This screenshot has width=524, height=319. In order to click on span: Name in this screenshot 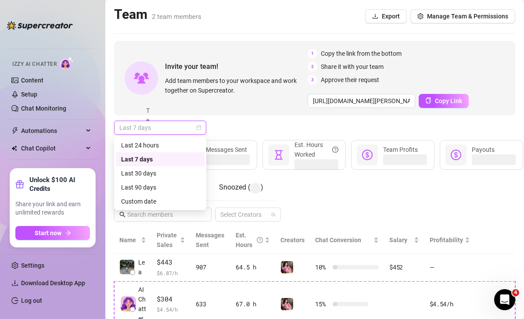, I will do `click(129, 240)`.